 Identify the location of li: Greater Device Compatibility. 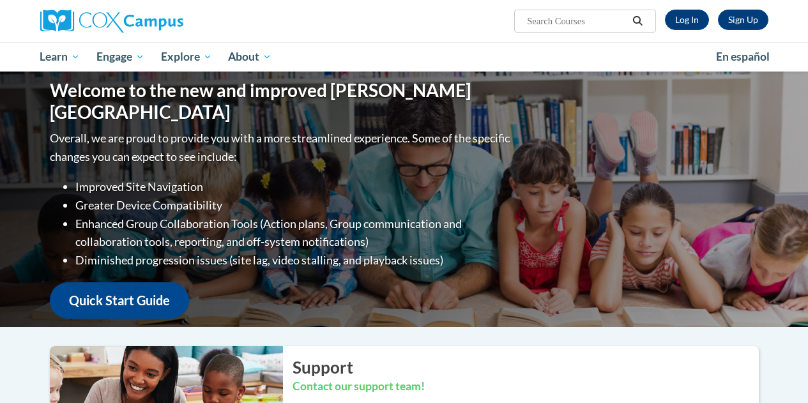
(294, 205).